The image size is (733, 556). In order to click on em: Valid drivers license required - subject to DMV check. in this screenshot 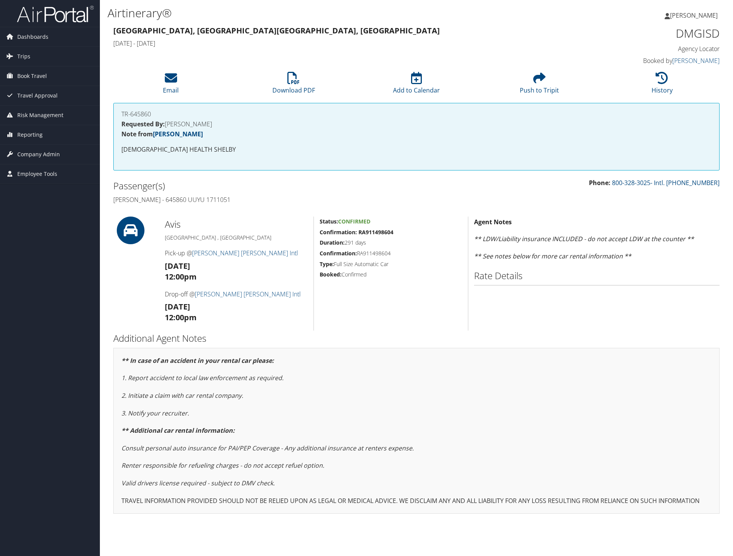, I will do `click(198, 483)`.